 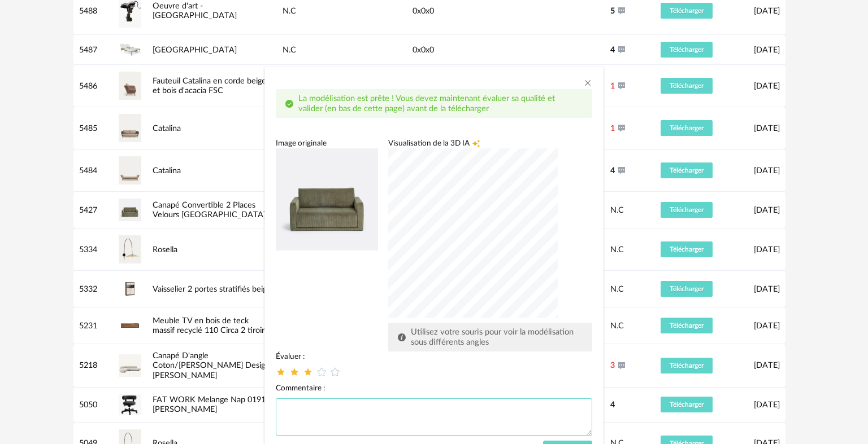 I want to click on img: neutral background, so click(x=327, y=199).